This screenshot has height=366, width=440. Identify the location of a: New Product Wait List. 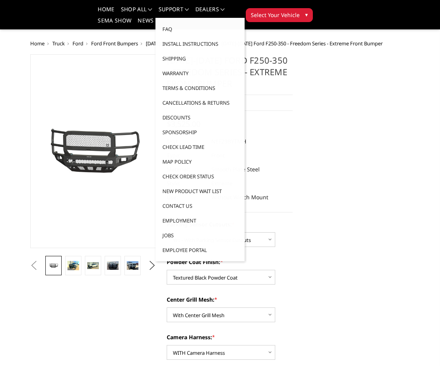
(200, 191).